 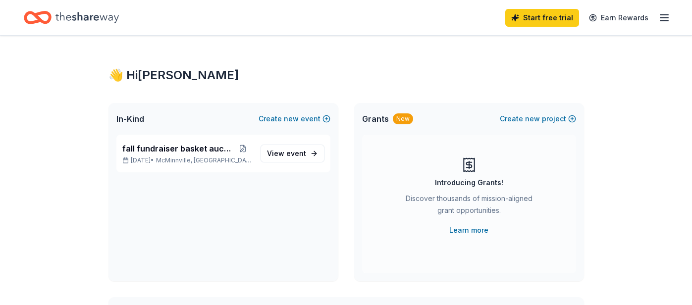 I want to click on div: Discover thousands of mission-aligned grant opportunities., so click(x=469, y=207).